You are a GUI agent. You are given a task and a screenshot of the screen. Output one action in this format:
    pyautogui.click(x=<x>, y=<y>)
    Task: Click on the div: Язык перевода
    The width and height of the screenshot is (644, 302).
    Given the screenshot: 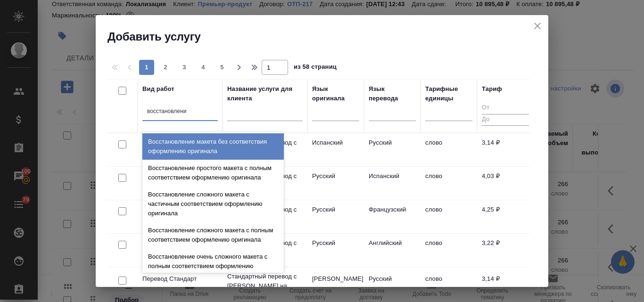 What is the action you would take?
    pyautogui.click(x=392, y=94)
    